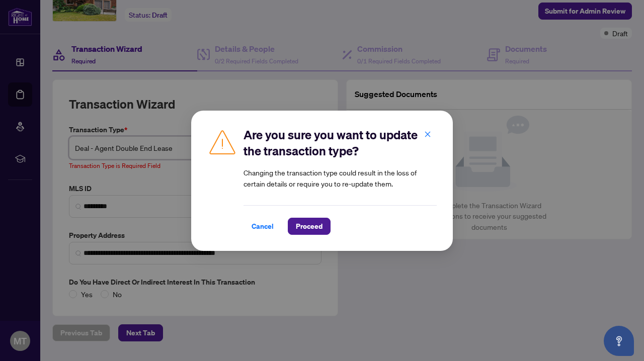 Image resolution: width=644 pixels, height=361 pixels. I want to click on button: Proceed, so click(309, 226).